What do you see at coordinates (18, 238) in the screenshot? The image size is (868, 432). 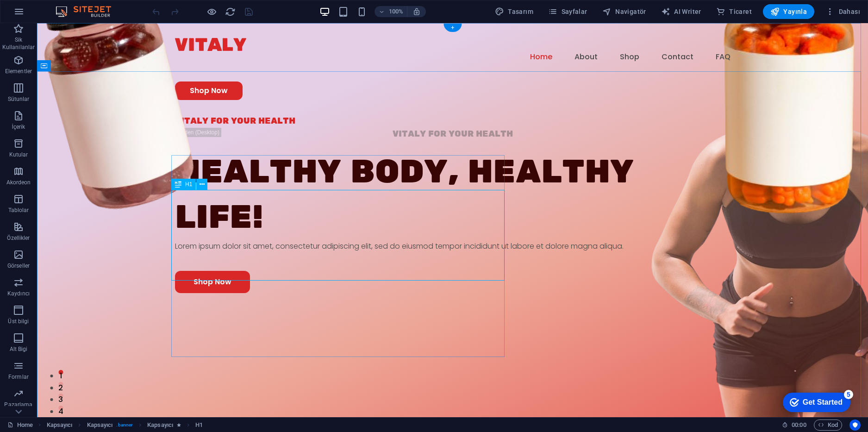 I see `p: Özellikler` at bounding box center [18, 238].